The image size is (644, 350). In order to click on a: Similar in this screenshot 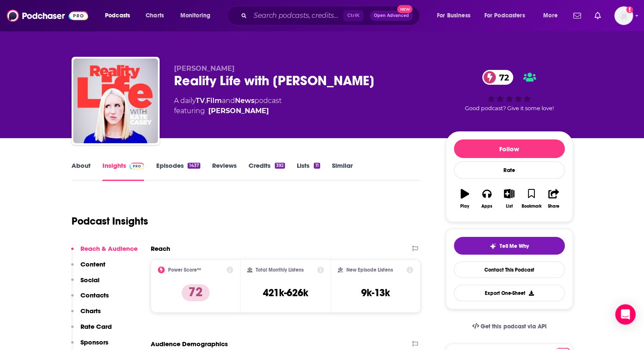, I will do `click(342, 171)`.